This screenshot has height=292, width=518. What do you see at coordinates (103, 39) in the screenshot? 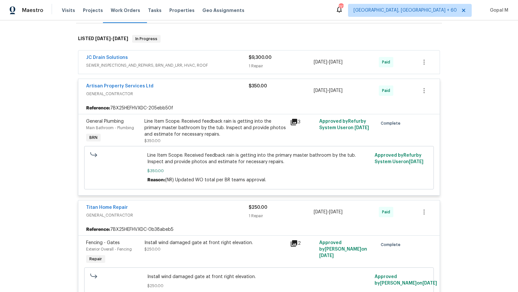
I see `h6: LISTED` at bounding box center [103, 39].